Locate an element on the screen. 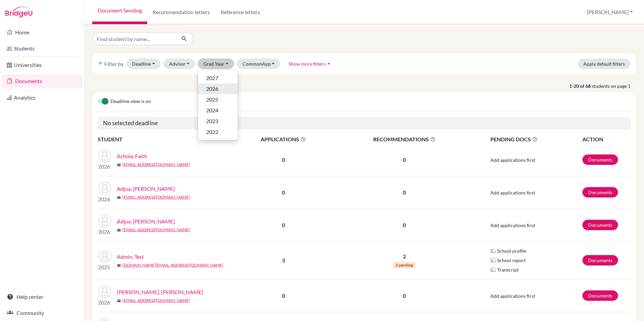 The width and height of the screenshot is (644, 321). th: ACTION is located at coordinates (606, 139).